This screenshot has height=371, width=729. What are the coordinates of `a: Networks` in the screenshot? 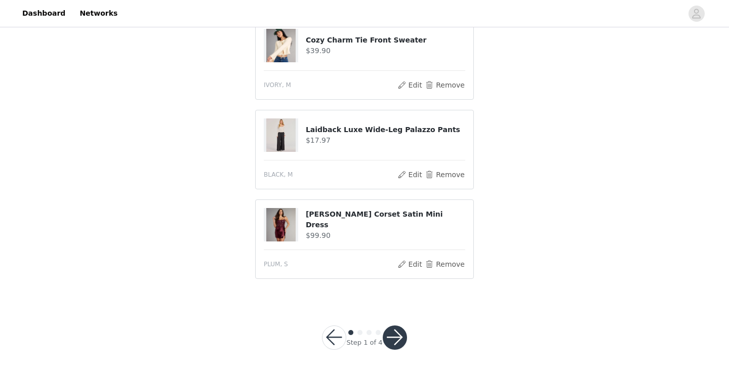 It's located at (98, 13).